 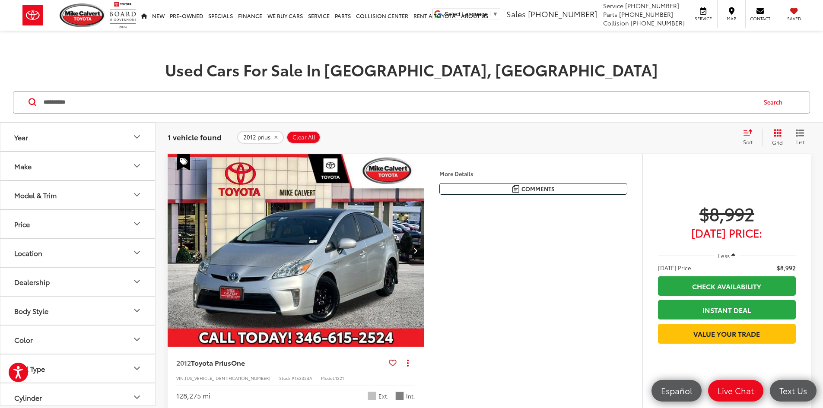 What do you see at coordinates (83, 15) in the screenshot?
I see `img: Mike Calvert Toyota` at bounding box center [83, 15].